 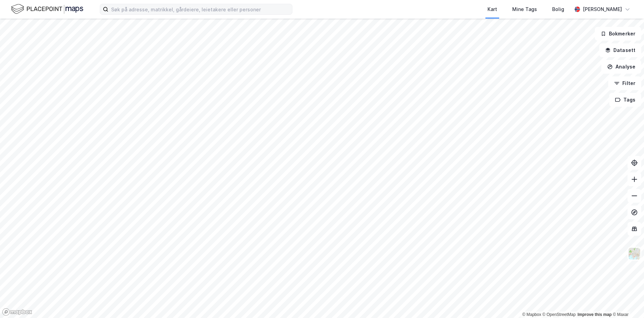 I want to click on div: Bolig, so click(x=558, y=9).